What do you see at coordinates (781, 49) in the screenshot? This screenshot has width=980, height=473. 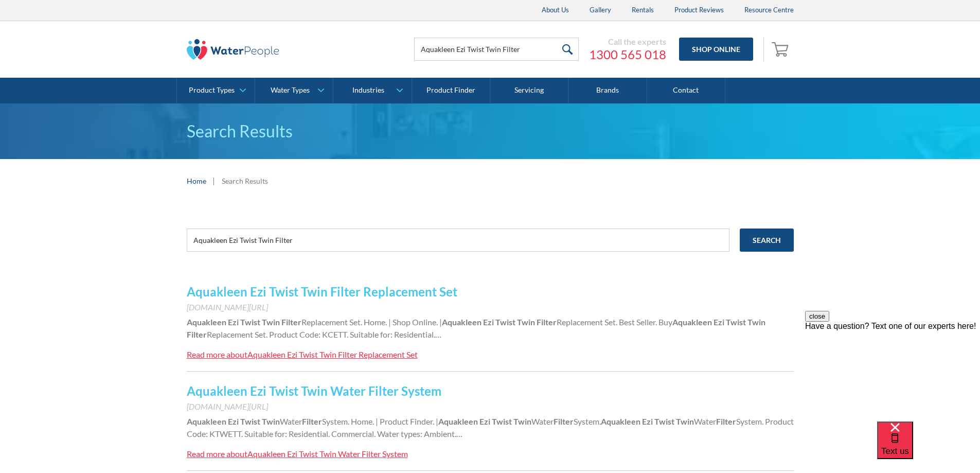 I see `a: Open empty cart` at bounding box center [781, 49].